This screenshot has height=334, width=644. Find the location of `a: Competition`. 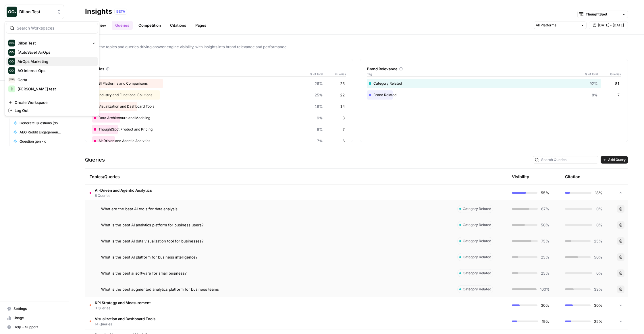

a: Competition is located at coordinates (150, 26).